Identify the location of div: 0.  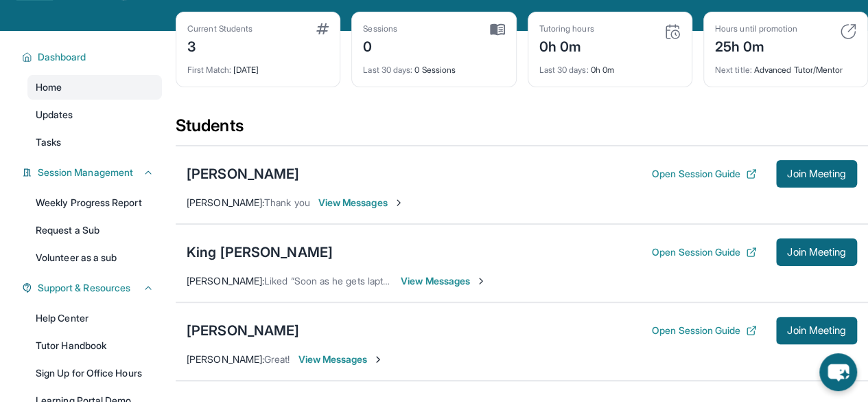
(380, 45).